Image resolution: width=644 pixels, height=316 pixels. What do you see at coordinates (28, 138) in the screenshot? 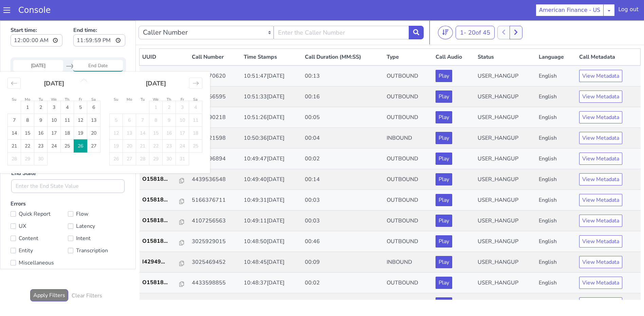
I see `td: Not available. Monday, September 29, 2025` at bounding box center [28, 138].